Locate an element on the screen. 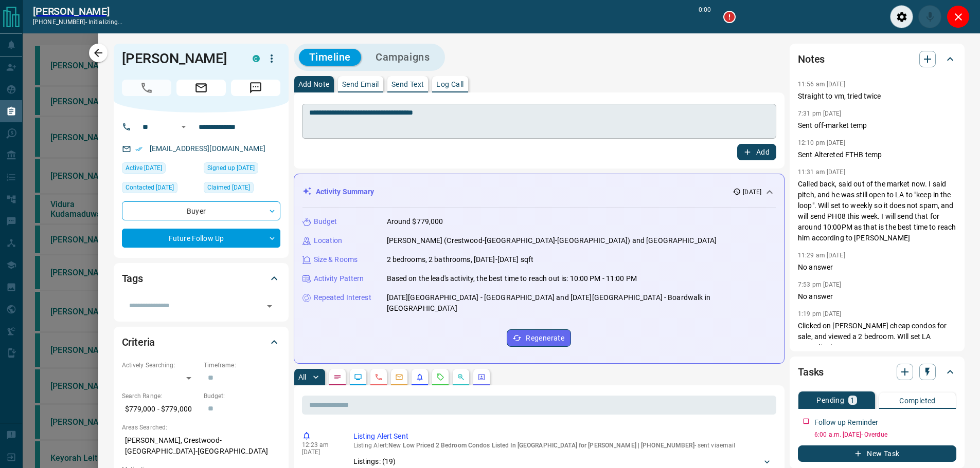 The width and height of the screenshot is (980, 468). div: Future Follow Up is located at coordinates (201, 238).